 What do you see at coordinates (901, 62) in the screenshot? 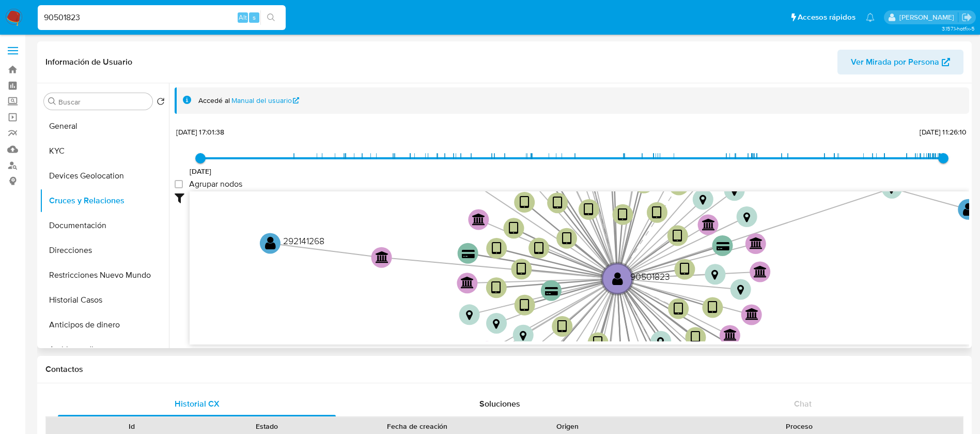
I see `button: Ver Mirada por Persona` at bounding box center [901, 62].